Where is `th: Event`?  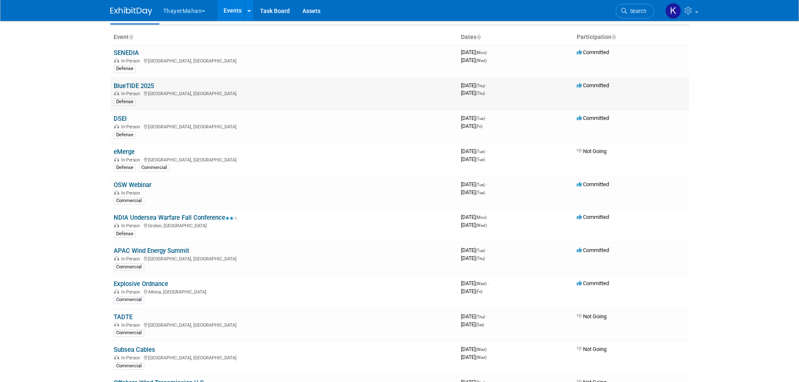
th: Event is located at coordinates (284, 37).